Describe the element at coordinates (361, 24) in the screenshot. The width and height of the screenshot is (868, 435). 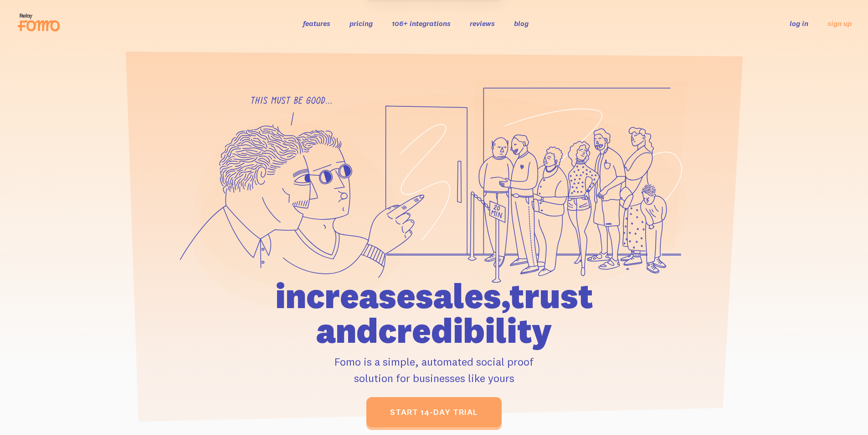
I see `a: pricing` at that location.